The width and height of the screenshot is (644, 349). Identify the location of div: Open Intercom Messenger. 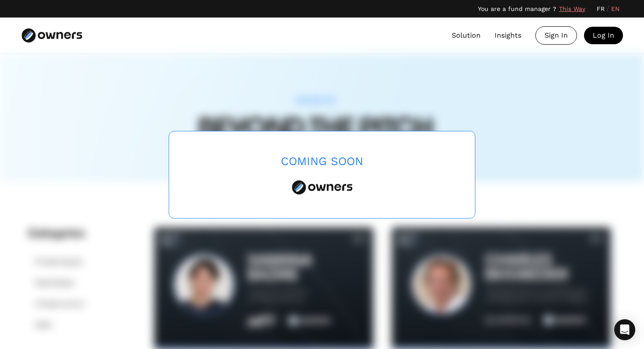
(625, 330).